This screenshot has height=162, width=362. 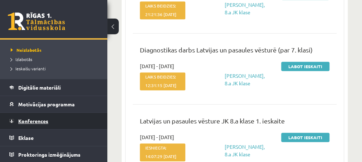 I want to click on p: Diagnostikas darbs Latvijas un pasaules vēsturē (par 7. klasi), so click(x=235, y=52).